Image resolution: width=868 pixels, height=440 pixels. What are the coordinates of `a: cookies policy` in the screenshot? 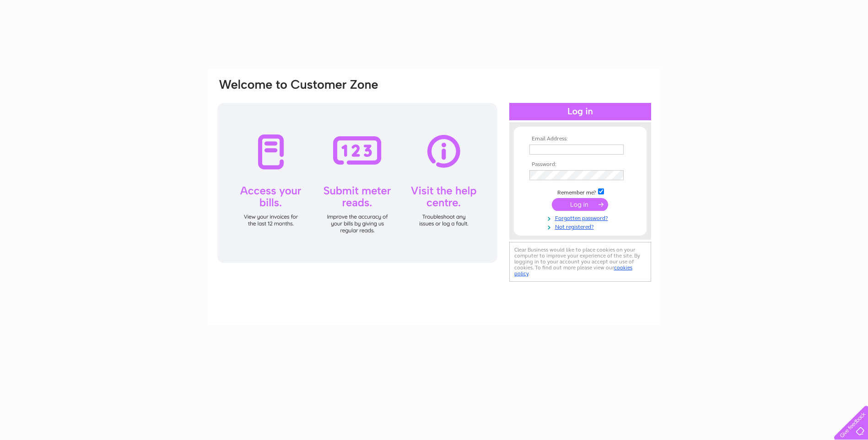 It's located at (574, 270).